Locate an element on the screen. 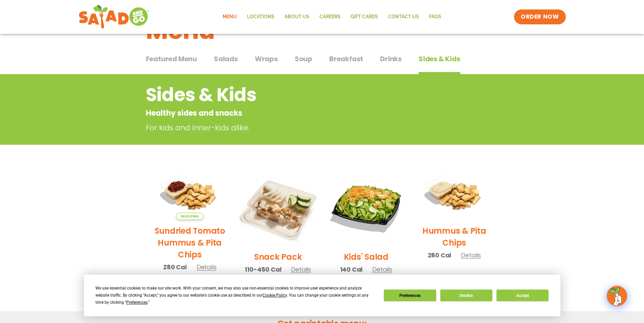 Image resolution: width=644 pixels, height=323 pixels. span: Cookie Policy is located at coordinates (275, 295).